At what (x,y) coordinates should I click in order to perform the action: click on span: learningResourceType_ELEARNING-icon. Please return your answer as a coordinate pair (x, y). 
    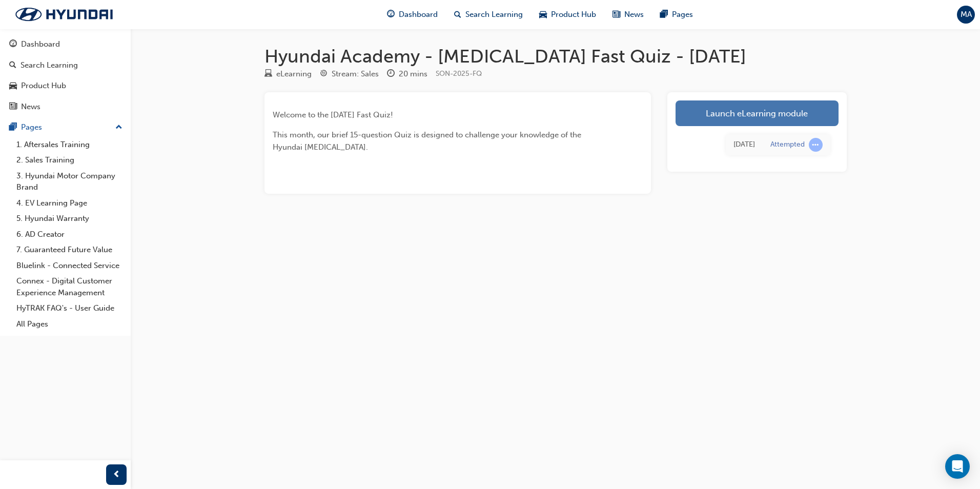
    Looking at the image, I should click on (268, 75).